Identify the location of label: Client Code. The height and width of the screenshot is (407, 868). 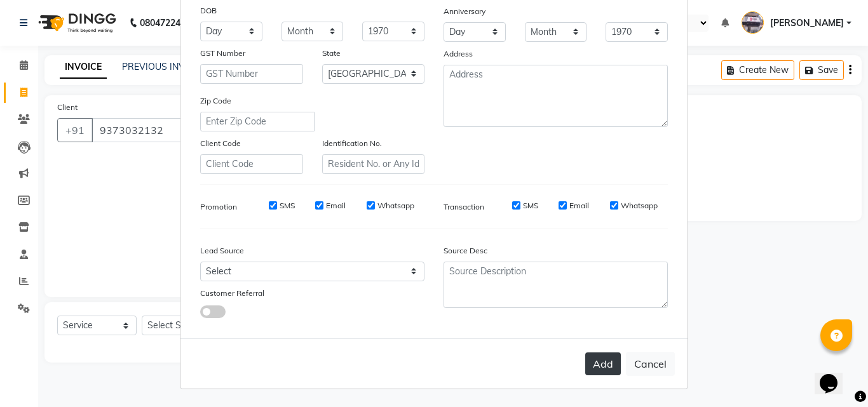
(220, 143).